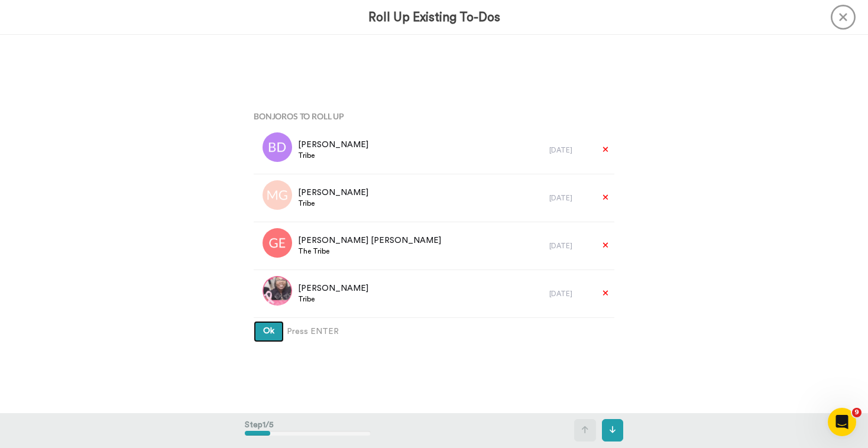  Describe the element at coordinates (308, 430) in the screenshot. I see `div: Step 1 / 5` at that location.